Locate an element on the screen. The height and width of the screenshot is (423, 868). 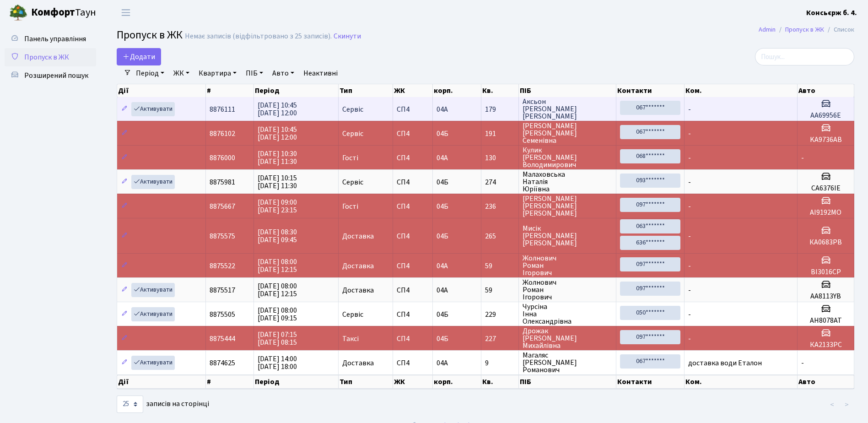
th: Авто is located at coordinates (826, 91).